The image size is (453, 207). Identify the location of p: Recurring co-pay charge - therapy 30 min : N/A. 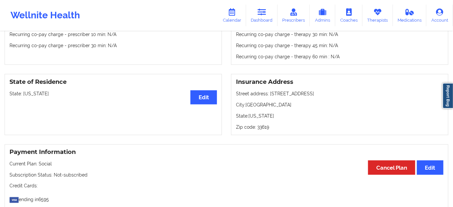
(340, 34).